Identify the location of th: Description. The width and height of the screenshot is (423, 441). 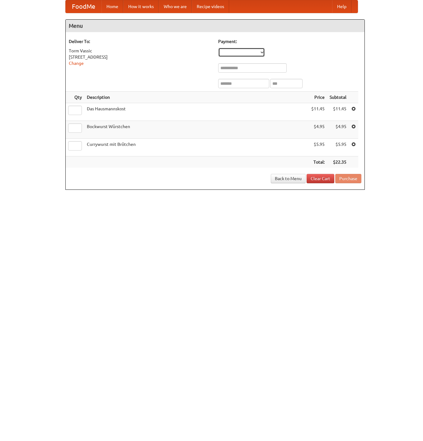
(196, 97).